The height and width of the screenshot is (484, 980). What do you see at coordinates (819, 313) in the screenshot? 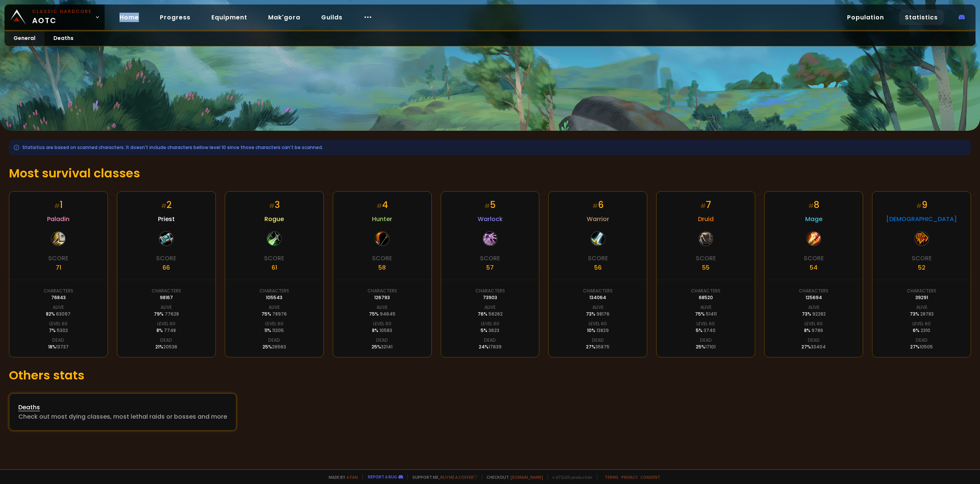
I see `span: 92282` at bounding box center [819, 313].